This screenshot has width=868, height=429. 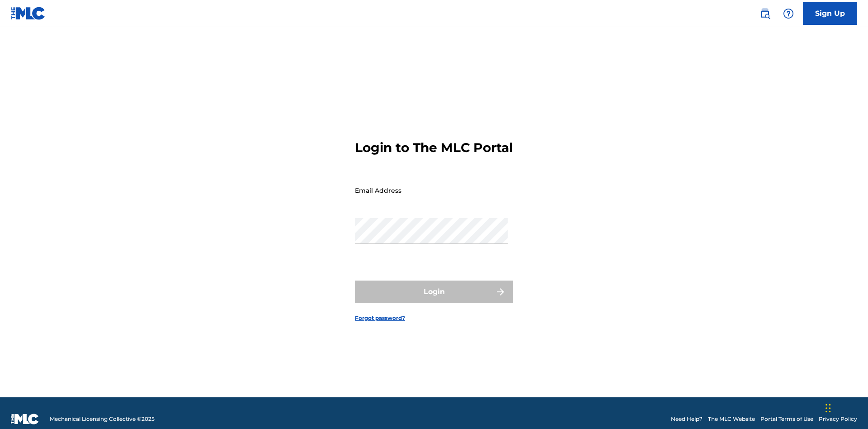 What do you see at coordinates (829, 408) in the screenshot?
I see `div: Drag` at bounding box center [829, 408].